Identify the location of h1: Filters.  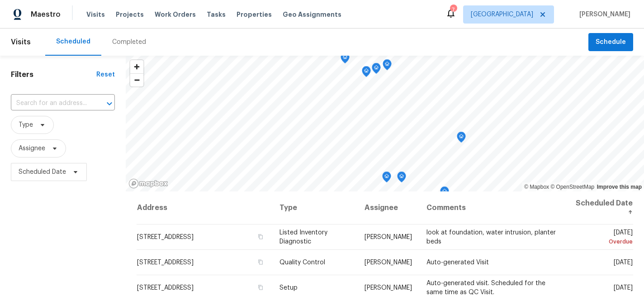
(53, 75).